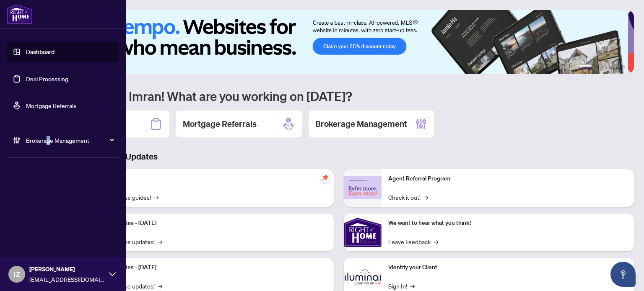 The image size is (644, 291). I want to click on a: Deal Processing, so click(47, 79).